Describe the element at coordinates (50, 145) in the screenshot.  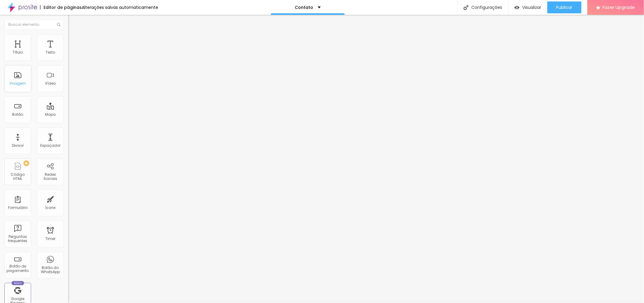
I see `div: Espaçador` at that location.